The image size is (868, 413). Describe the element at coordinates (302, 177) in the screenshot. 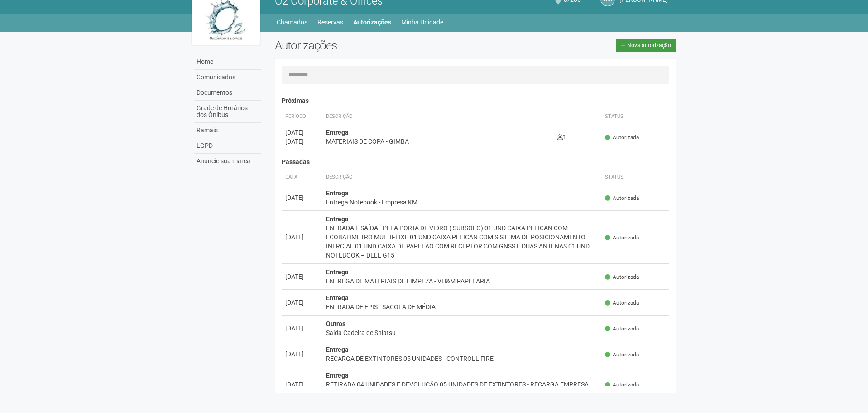

I see `th: Data` at that location.